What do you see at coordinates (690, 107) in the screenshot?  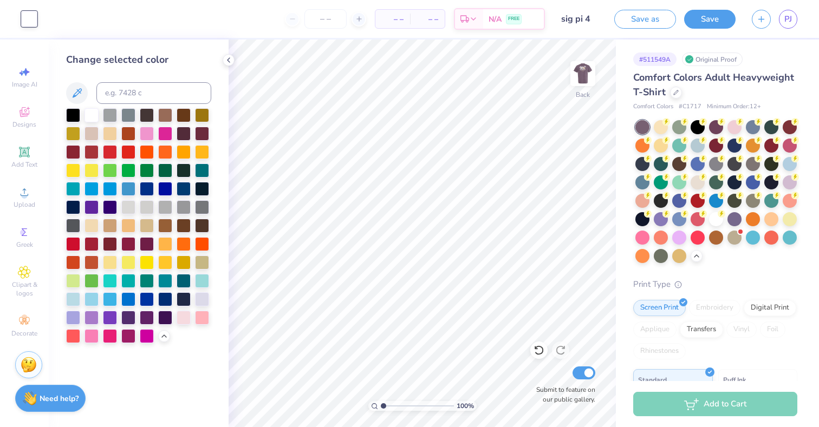 I see `span: # C1717` at bounding box center [690, 107].